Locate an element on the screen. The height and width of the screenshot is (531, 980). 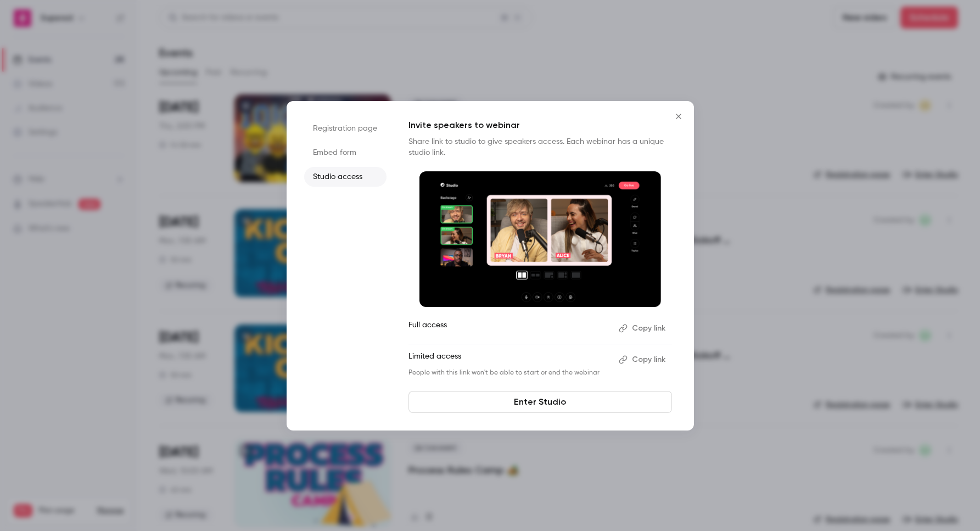
a: Enter Studio is located at coordinates (540, 402).